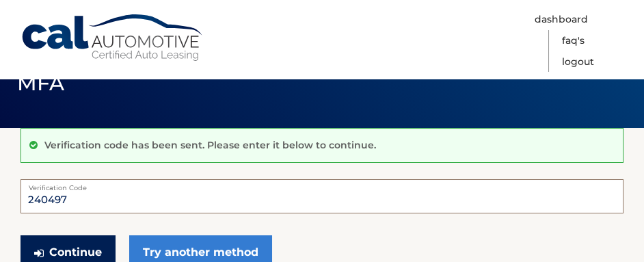 Image resolution: width=644 pixels, height=262 pixels. Describe the element at coordinates (41, 83) in the screenshot. I see `span: MFA` at that location.